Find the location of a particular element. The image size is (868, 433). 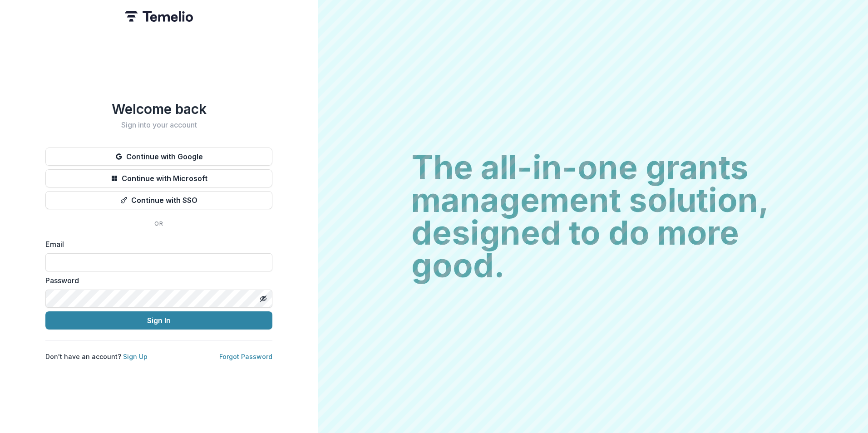

h1: Welcome back is located at coordinates (159, 109).